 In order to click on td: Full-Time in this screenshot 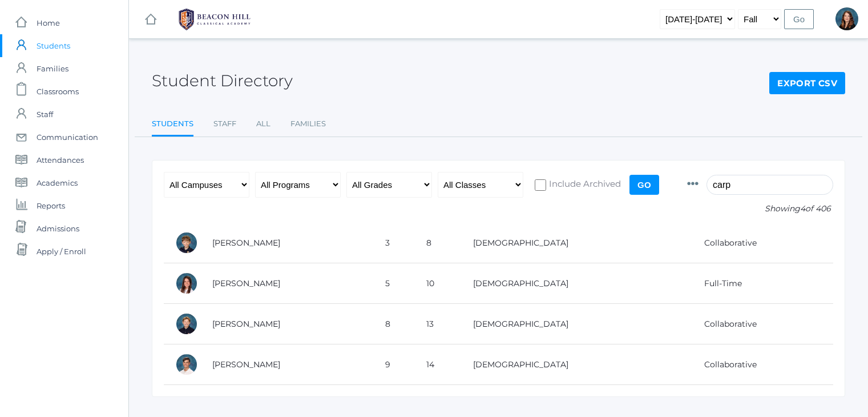, I will do `click(763, 283)`.